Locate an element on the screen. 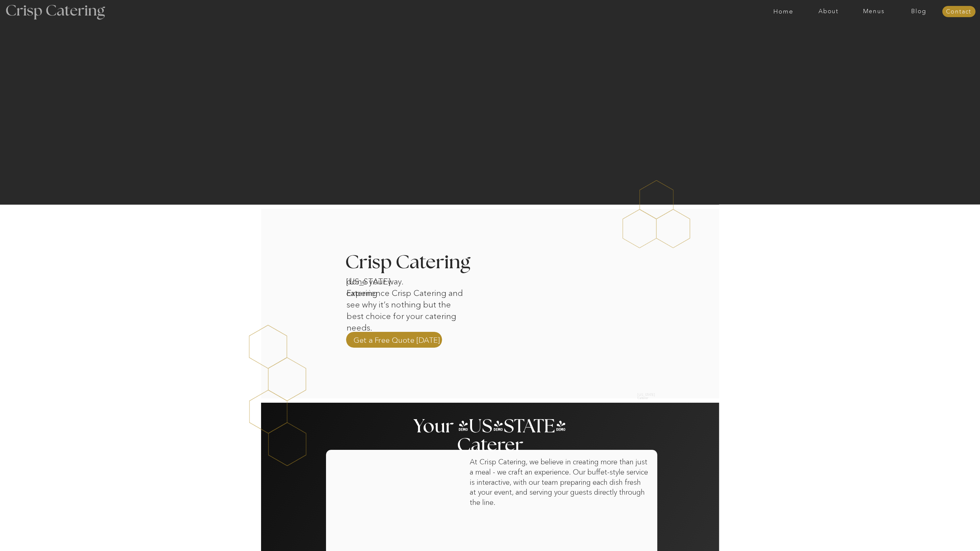 This screenshot has width=980, height=551. nav: Blog is located at coordinates (919, 12).